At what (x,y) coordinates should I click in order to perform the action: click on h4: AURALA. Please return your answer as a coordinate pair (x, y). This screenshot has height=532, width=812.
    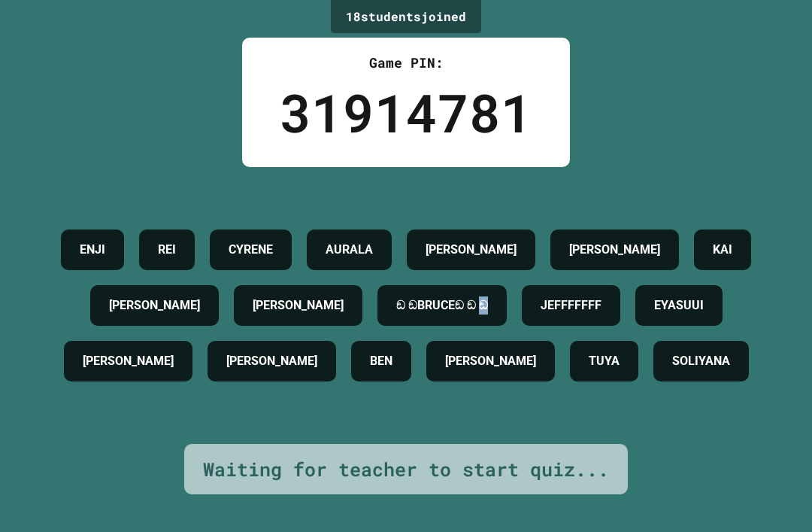
    Looking at the image, I should click on (349, 250).